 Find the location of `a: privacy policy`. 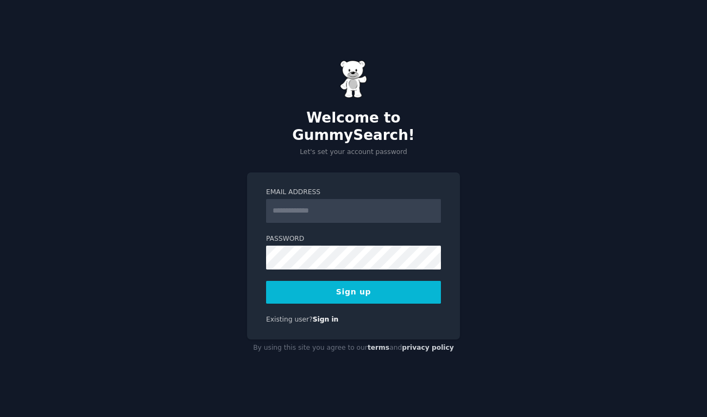

a: privacy policy is located at coordinates (428, 348).